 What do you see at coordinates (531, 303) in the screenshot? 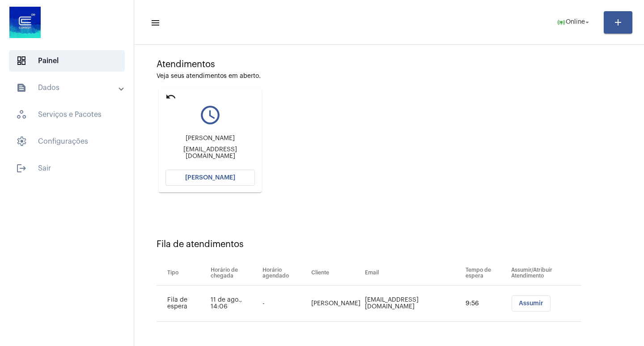
I see `span: Assumir` at bounding box center [531, 303].